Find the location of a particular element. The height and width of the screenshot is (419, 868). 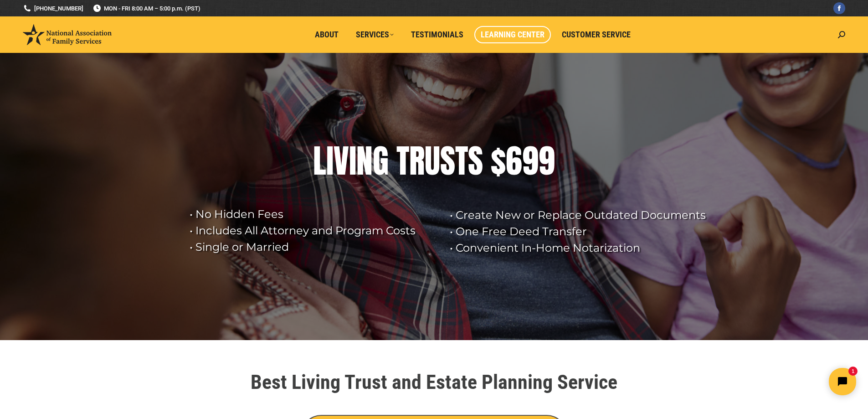

span: Services is located at coordinates (375, 35).